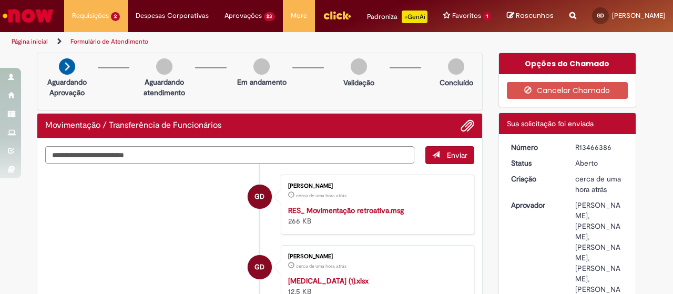  Describe the element at coordinates (243, 16) in the screenshot. I see `span: Aprovações` at that location.